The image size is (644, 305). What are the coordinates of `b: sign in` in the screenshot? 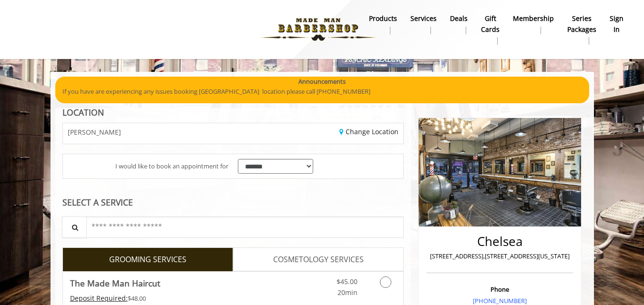 It's located at (616, 24).